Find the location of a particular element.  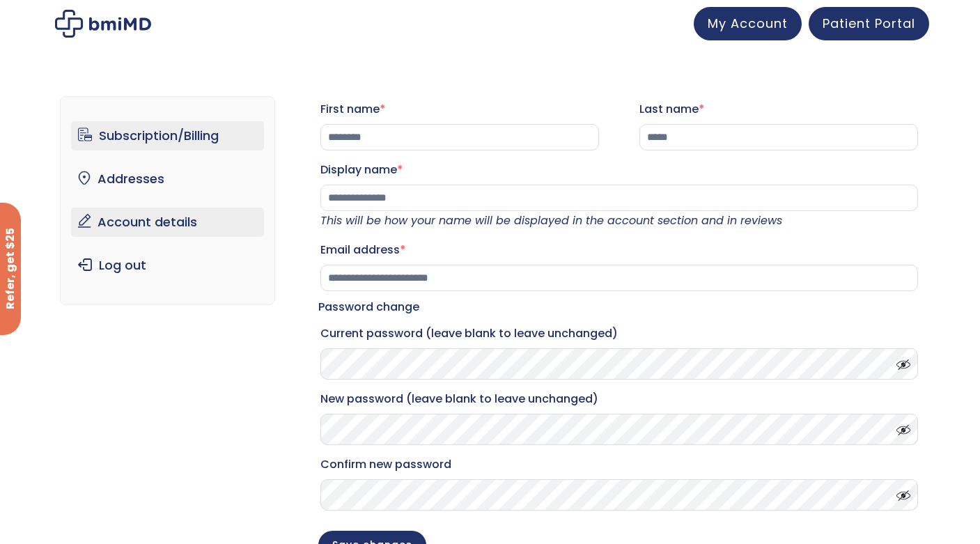

label: First name is located at coordinates (459, 109).